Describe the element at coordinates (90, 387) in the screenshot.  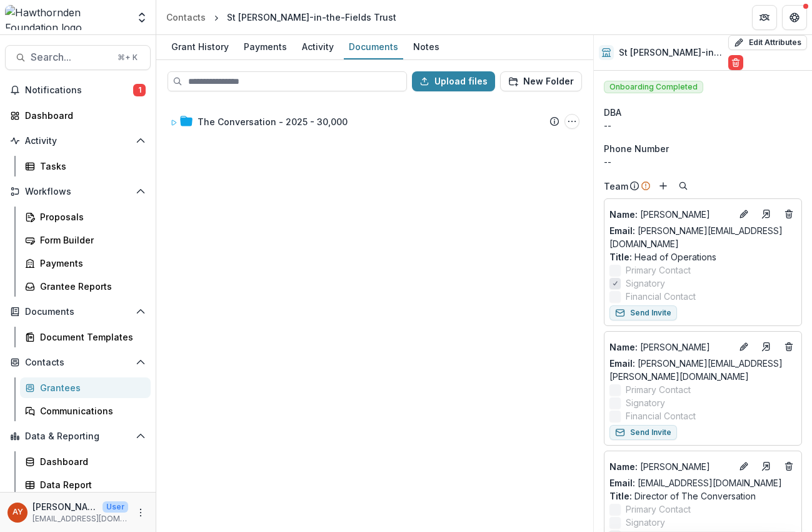
I see `div: Grantees` at that location.